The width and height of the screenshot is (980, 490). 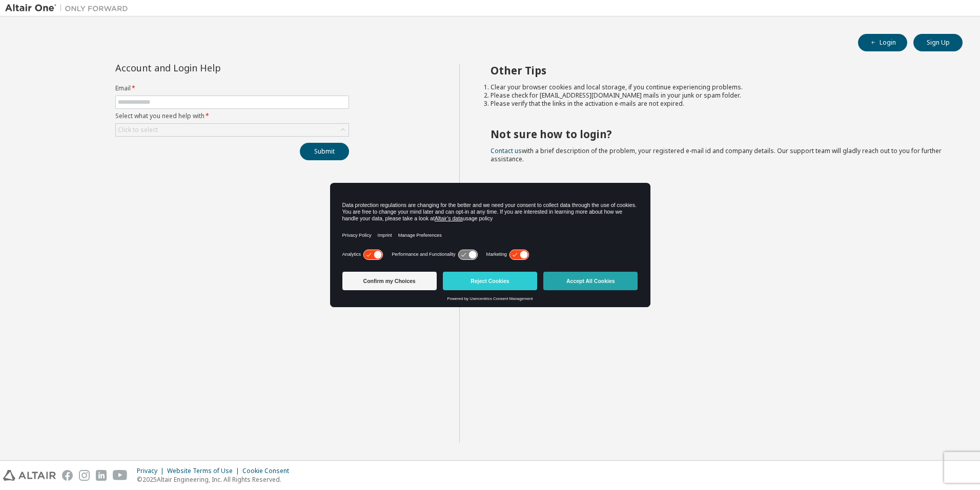 I want to click on button: Submit, so click(x=325, y=151).